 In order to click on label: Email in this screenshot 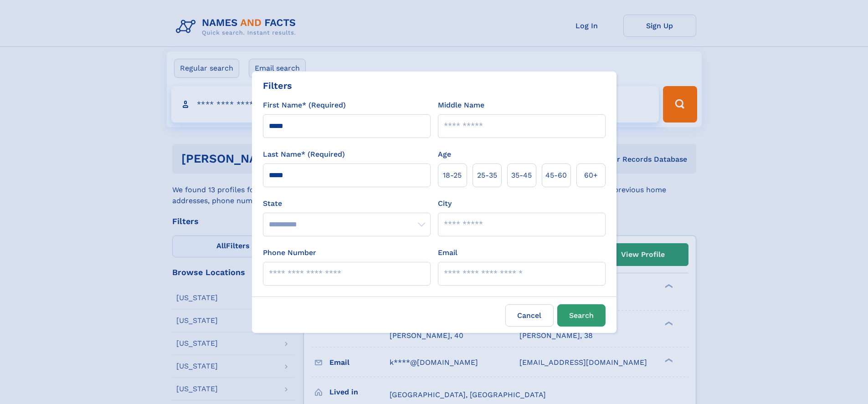, I will do `click(447, 252)`.